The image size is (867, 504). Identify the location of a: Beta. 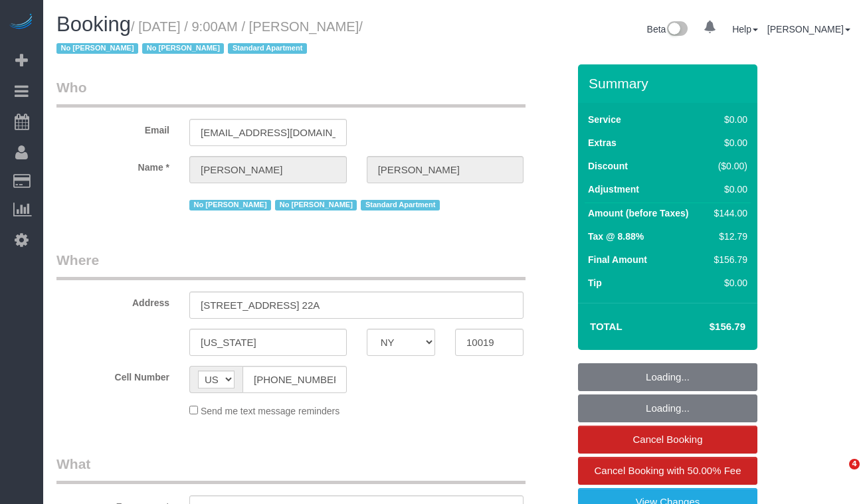
(668, 29).